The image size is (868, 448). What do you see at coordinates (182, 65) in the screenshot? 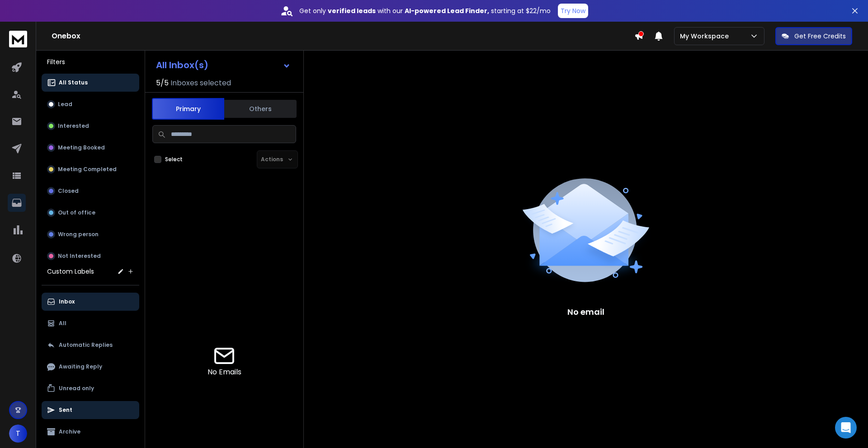
I see `h1: All Inbox(s)` at bounding box center [182, 65].